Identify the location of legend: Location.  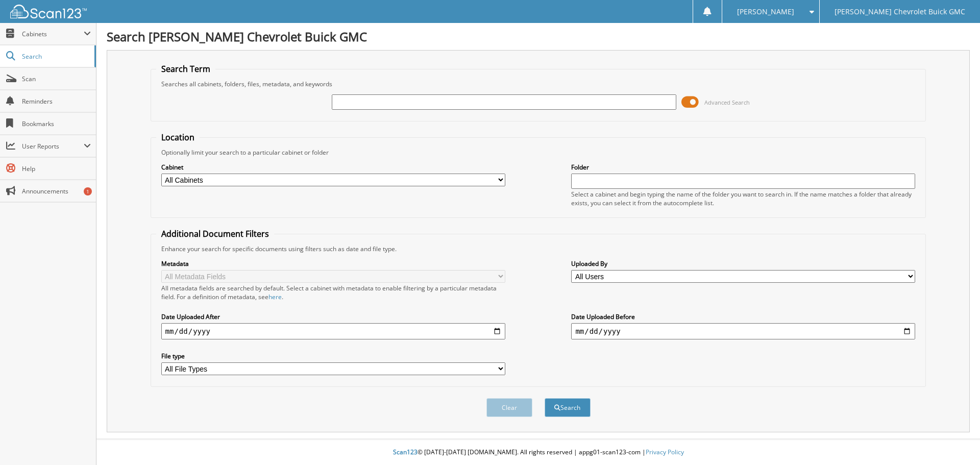
(178, 137).